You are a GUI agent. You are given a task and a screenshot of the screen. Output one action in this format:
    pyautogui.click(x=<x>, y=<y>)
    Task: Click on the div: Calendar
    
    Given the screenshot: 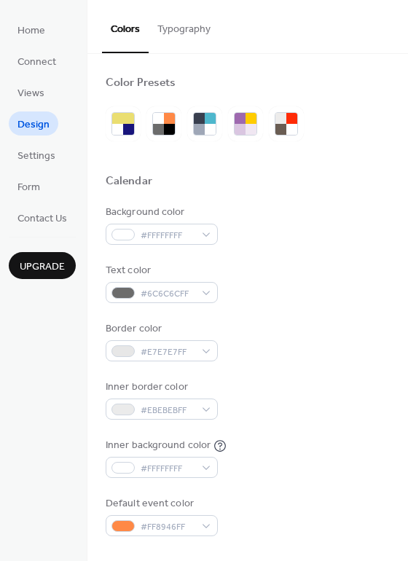 What is the action you would take?
    pyautogui.click(x=129, y=182)
    